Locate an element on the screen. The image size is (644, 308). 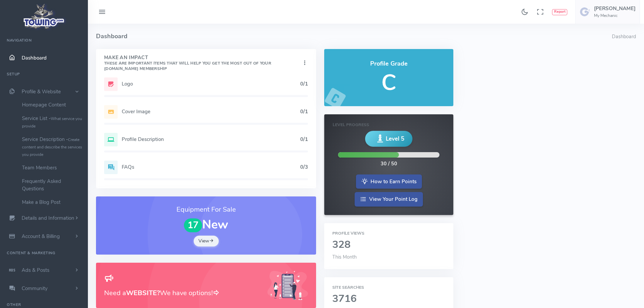
a: Service Description -Create content and describe the services you provide is located at coordinates (53, 147).